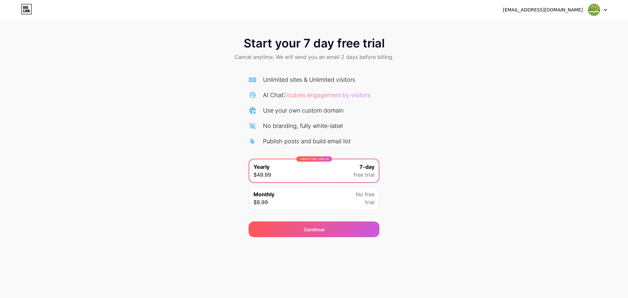 This screenshot has width=628, height=298. Describe the element at coordinates (261, 167) in the screenshot. I see `span: Yearly` at that location.